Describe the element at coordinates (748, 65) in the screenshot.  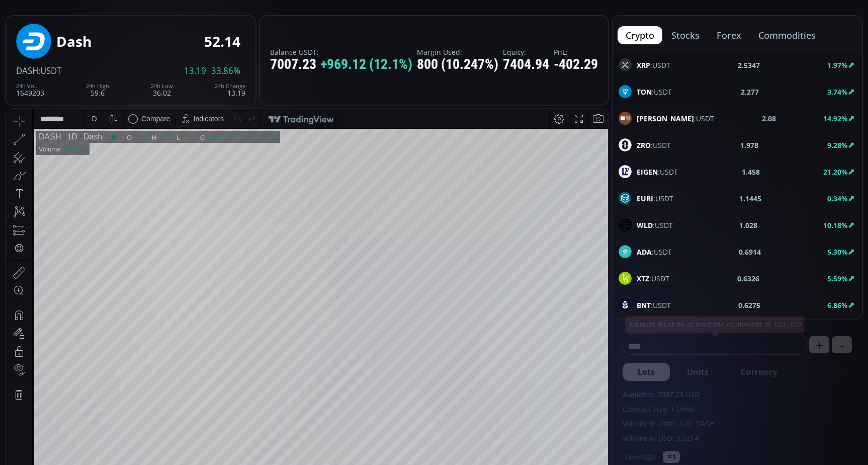
I see `b: 2.5347` at that location.